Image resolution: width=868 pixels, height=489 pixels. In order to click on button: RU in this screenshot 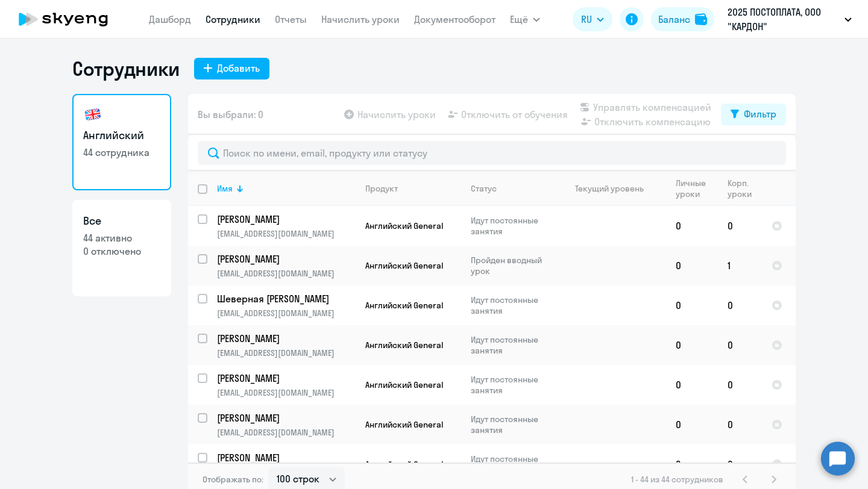, I will do `click(592, 19)`.